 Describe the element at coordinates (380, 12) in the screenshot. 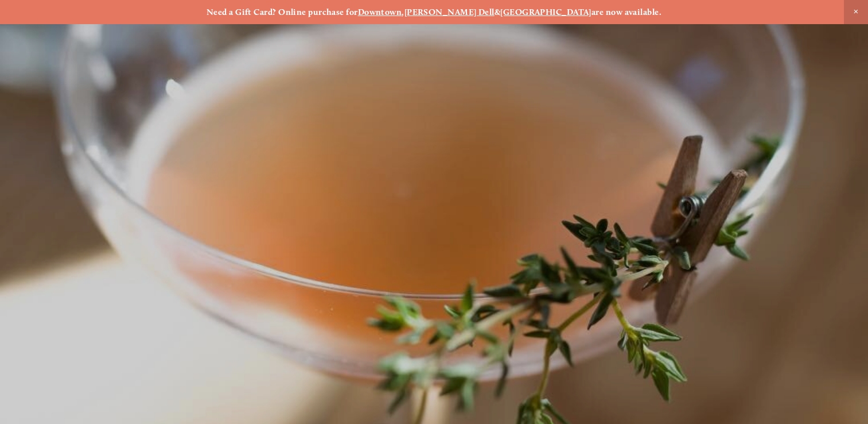

I see `strong: Downtown` at that location.